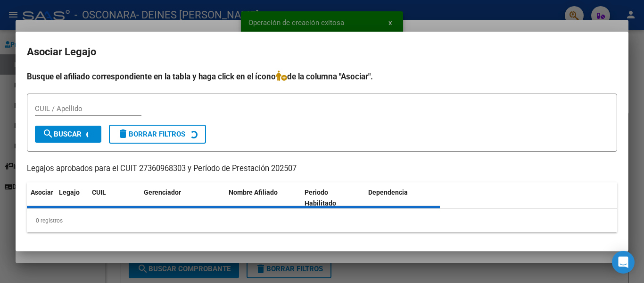 This screenshot has width=644, height=283. Describe the element at coordinates (41, 198) in the screenshot. I see `datatable-header-cell: Asociar` at that location.